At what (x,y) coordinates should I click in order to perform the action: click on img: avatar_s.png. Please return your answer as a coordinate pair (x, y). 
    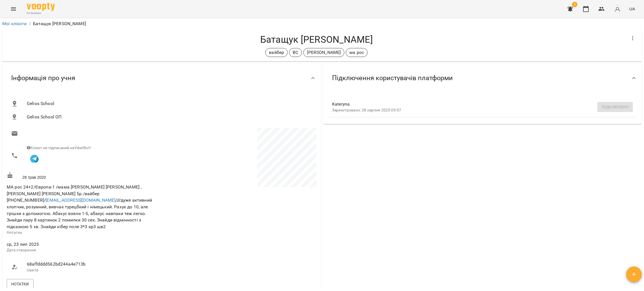
    Looking at the image, I should click on (617, 9).